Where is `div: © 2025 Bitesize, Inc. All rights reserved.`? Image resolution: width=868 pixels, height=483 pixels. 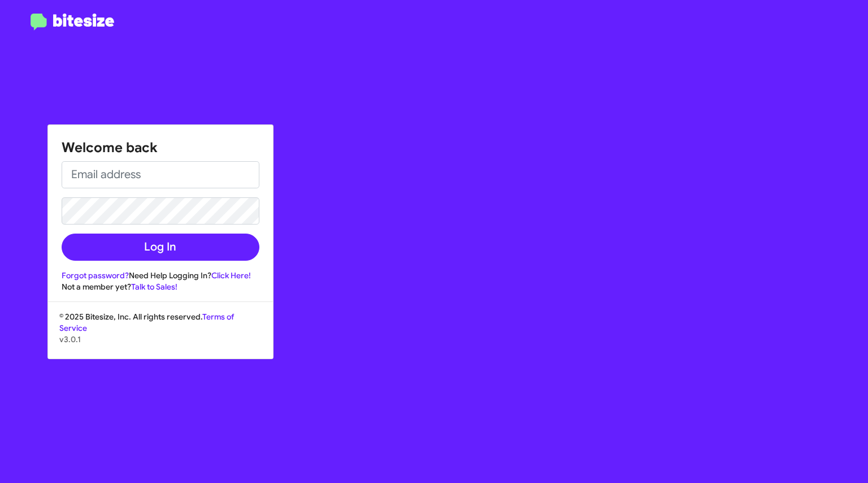 div: © 2025 Bitesize, Inc. All rights reserved. is located at coordinates (161, 335).